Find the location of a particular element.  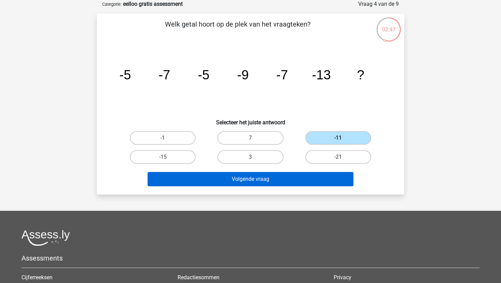

p: Welk getal hoort op de plek van het vraagteken? is located at coordinates (238, 29).